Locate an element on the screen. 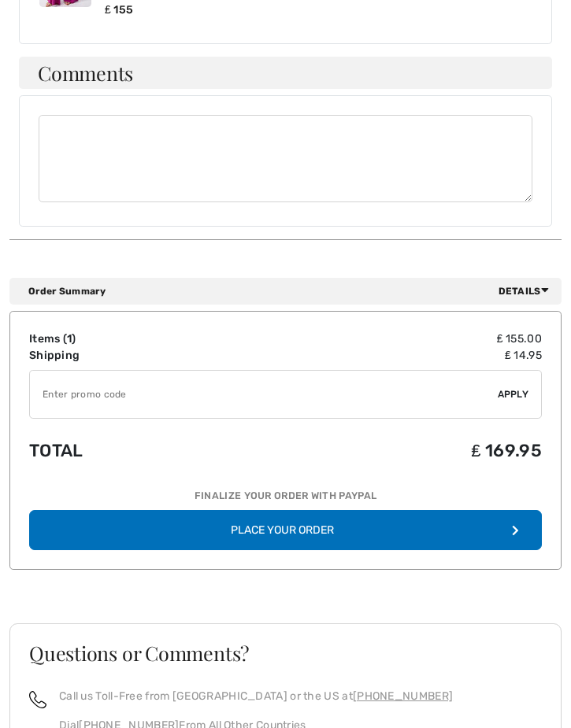 The image size is (571, 728). span: ₤ 155 is located at coordinates (119, 9).